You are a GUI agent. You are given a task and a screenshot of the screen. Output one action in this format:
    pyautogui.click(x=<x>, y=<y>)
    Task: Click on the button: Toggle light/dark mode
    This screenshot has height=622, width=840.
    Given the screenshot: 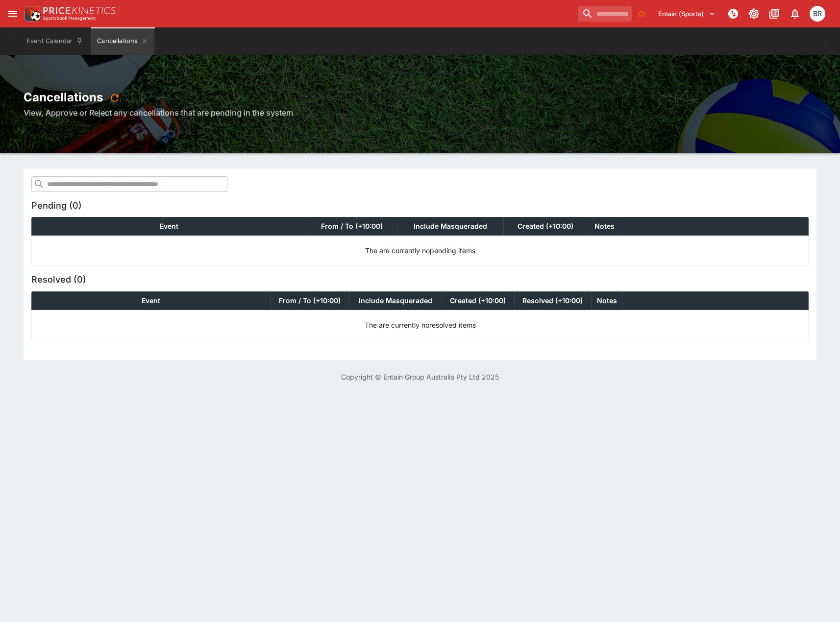 What is the action you would take?
    pyautogui.click(x=753, y=14)
    